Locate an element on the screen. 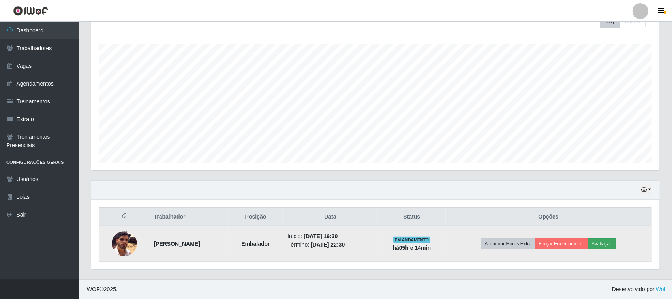 This screenshot has height=299, width=672. strong: há 05 h e 14 min is located at coordinates (412, 248).